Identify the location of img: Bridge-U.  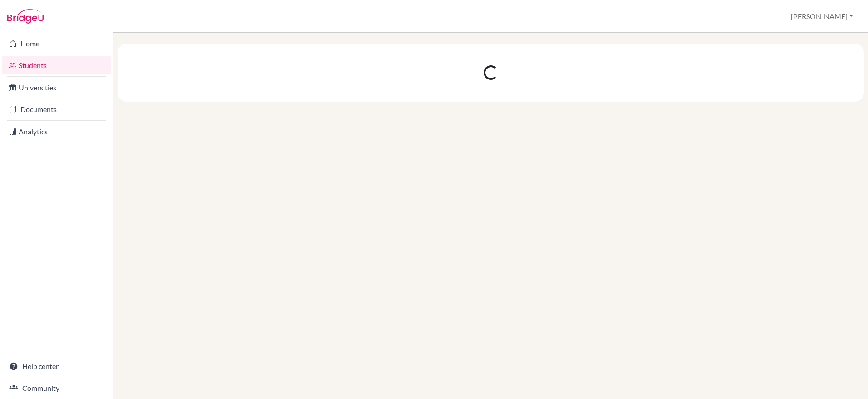
(25, 16).